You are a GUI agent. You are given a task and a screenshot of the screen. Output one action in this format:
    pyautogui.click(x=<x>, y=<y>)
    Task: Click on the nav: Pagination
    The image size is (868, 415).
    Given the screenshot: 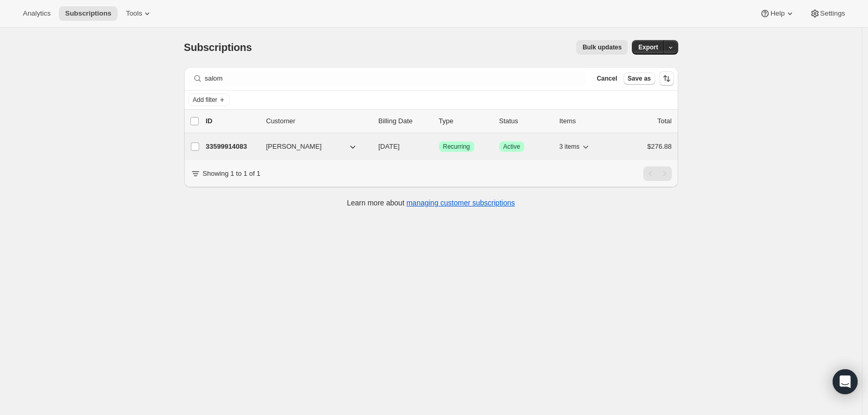 What is the action you would take?
    pyautogui.click(x=657, y=173)
    